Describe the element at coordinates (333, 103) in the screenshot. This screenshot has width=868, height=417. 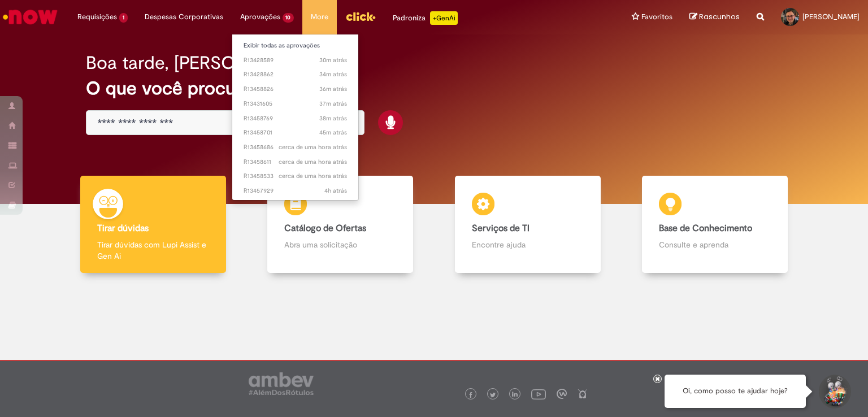
I see `span: 37m atrás` at that location.